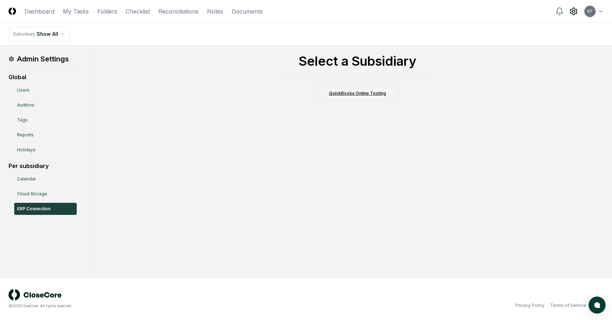 Image resolution: width=612 pixels, height=320 pixels. Describe the element at coordinates (215, 11) in the screenshot. I see `a: Notes` at that location.